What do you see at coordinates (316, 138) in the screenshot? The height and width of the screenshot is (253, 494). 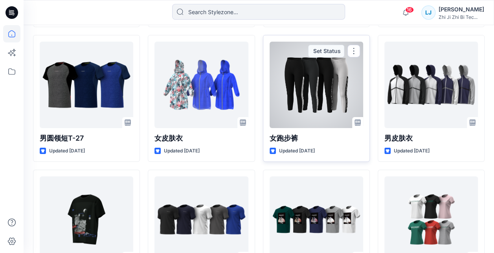 I see `p: 女跑步裤` at bounding box center [316, 138].